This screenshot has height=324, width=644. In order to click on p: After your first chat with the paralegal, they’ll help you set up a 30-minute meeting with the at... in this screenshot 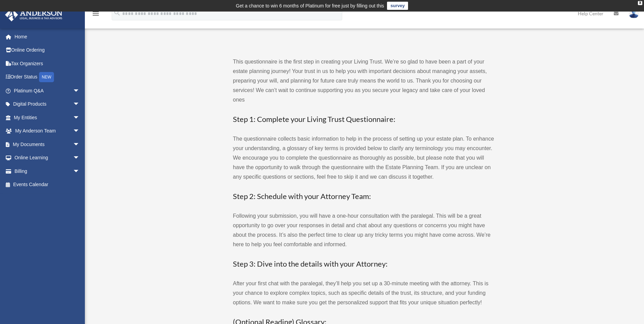, I will do `click(364, 293)`.